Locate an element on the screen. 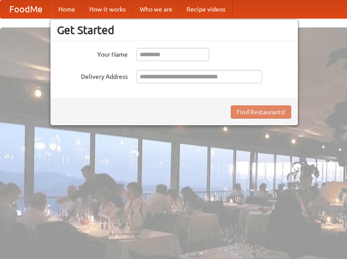 Image resolution: width=347 pixels, height=259 pixels. a: FoodMe is located at coordinates (26, 9).